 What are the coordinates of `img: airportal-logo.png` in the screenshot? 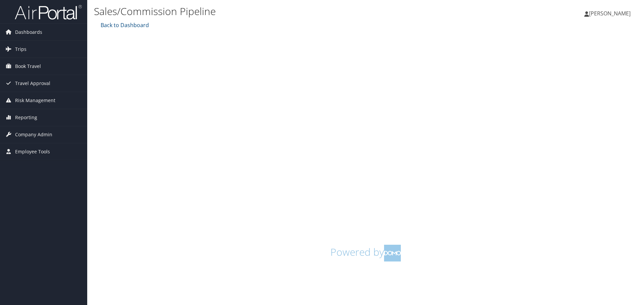 It's located at (48, 12).